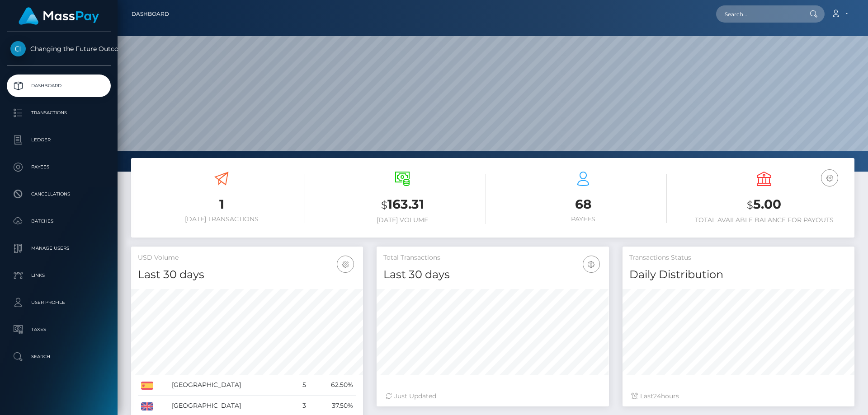  What do you see at coordinates (657, 396) in the screenshot?
I see `span: 24` at bounding box center [657, 396].